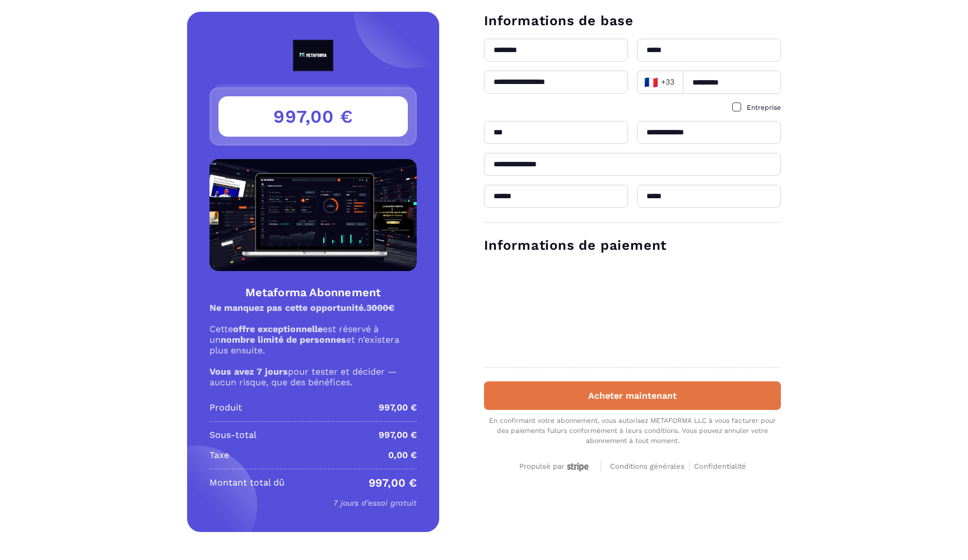 The width and height of the screenshot is (968, 560). I want to click on span: Confidentialité, so click(719, 466).